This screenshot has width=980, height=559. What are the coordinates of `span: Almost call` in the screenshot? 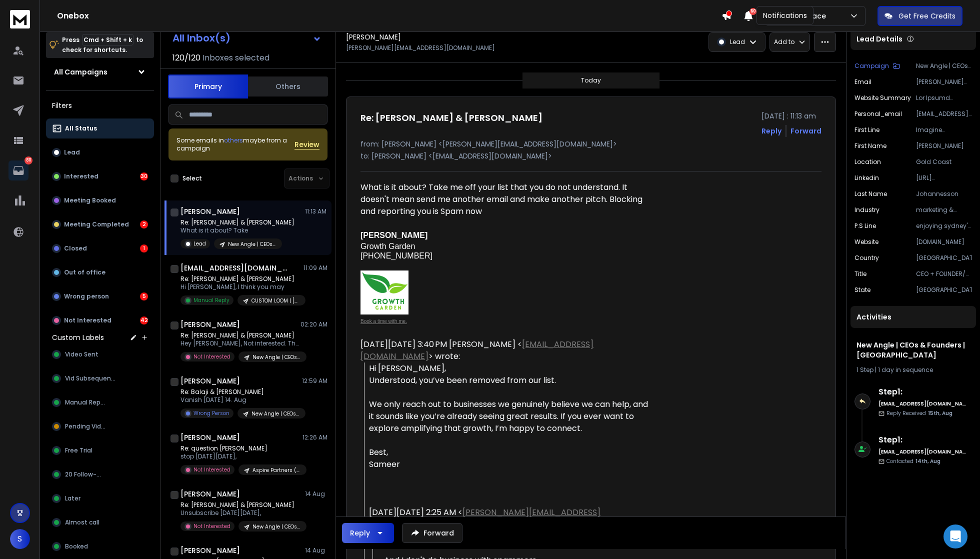 It's located at (82, 523).